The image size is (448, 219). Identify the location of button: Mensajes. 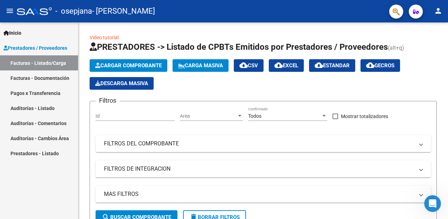
(105, 168).